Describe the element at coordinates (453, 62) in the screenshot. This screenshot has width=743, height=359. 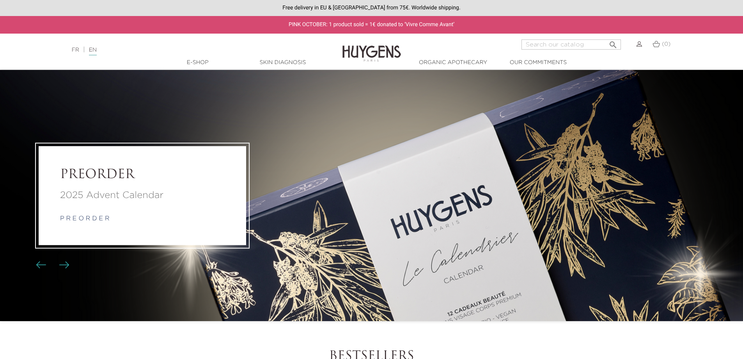
I see `a: Organic Apothecary` at that location.